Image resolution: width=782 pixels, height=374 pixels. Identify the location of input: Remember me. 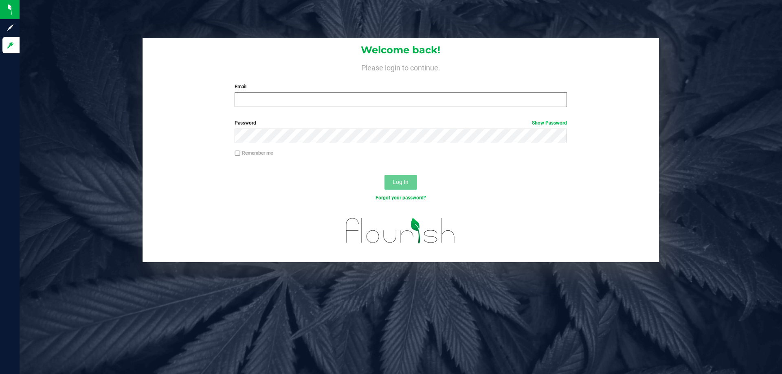
(237, 153).